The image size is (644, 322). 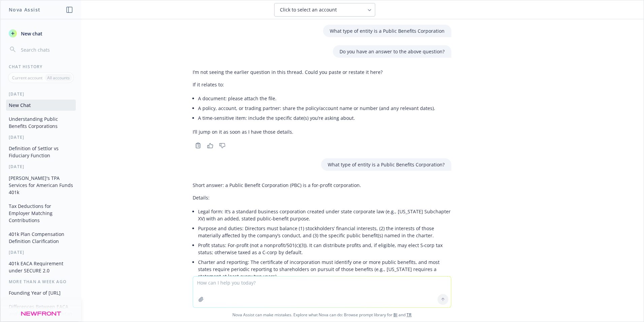 I want to click on span: New chat, so click(x=31, y=34).